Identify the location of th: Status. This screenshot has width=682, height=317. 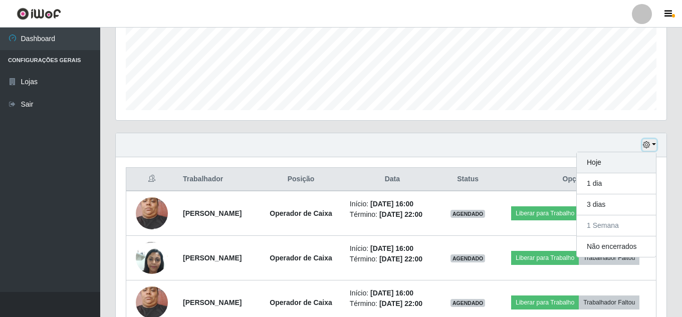
(468, 179).